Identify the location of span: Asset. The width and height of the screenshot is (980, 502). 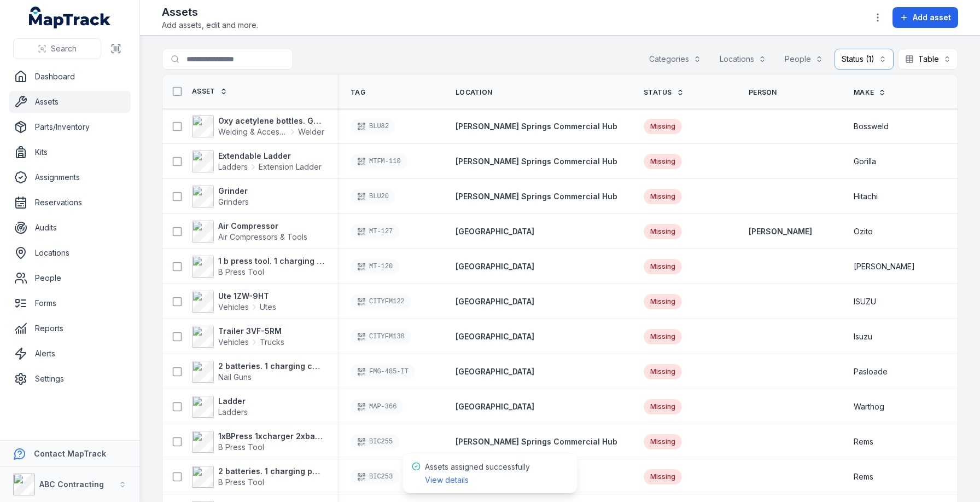
(204, 92).